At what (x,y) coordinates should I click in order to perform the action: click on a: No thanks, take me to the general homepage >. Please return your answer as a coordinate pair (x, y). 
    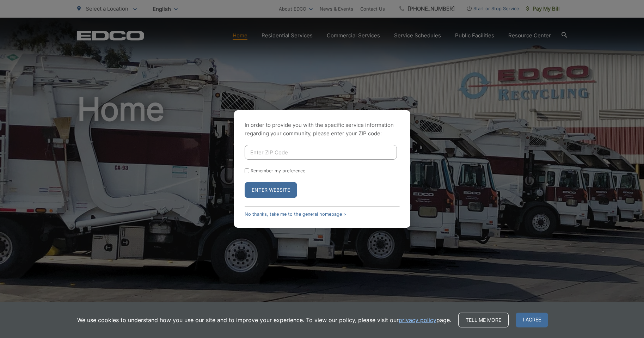
    Looking at the image, I should click on (296, 213).